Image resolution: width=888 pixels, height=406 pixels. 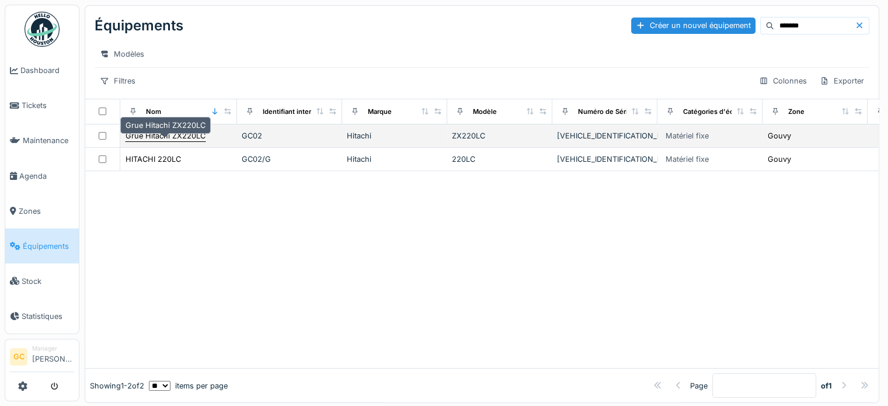 I want to click on span: Maintenance, so click(x=48, y=140).